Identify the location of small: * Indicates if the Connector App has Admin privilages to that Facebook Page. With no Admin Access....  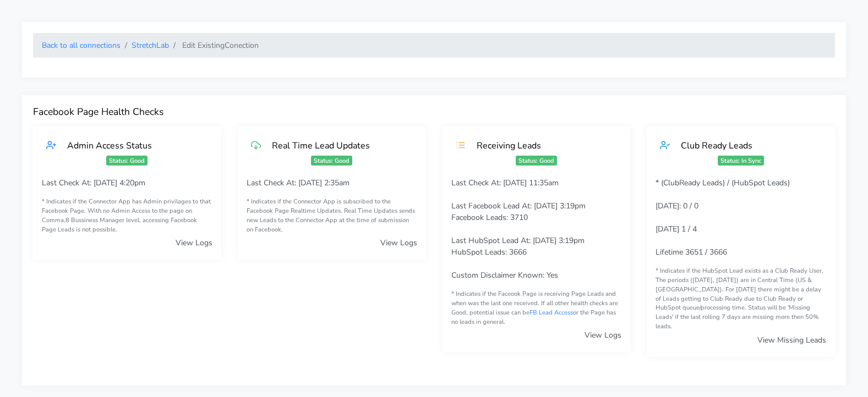
(127, 216).